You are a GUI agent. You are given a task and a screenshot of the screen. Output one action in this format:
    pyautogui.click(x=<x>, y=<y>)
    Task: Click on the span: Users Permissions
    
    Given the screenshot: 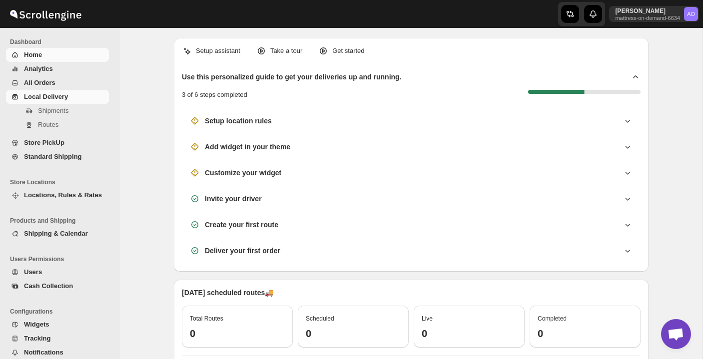 What is the action you would take?
    pyautogui.click(x=61, y=259)
    